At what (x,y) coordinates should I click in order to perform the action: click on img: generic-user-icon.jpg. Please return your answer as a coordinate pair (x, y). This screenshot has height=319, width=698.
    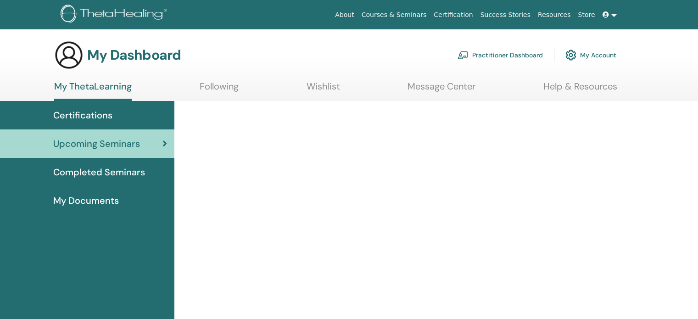
    Looking at the image, I should click on (69, 55).